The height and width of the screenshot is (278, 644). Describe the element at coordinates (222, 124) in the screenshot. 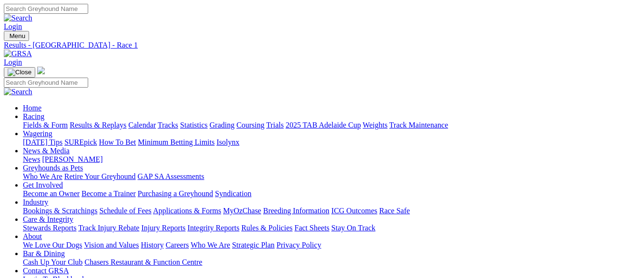

I see `a: Grading` at that location.